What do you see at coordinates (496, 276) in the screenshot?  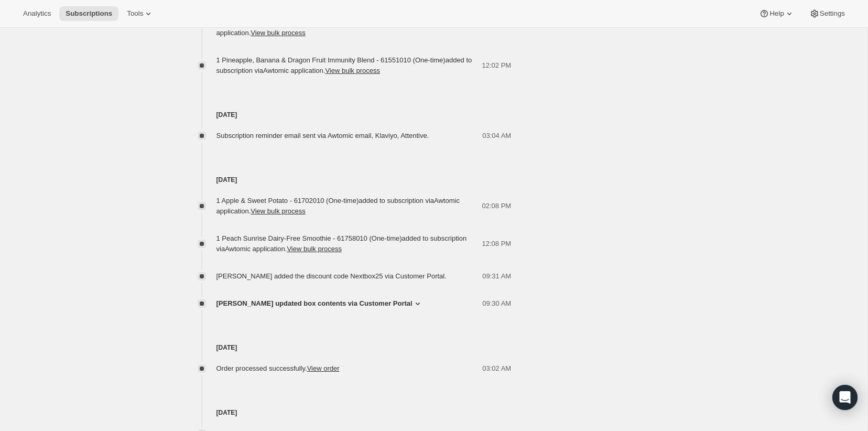 I see `span: 09:31 AM` at bounding box center [496, 276].